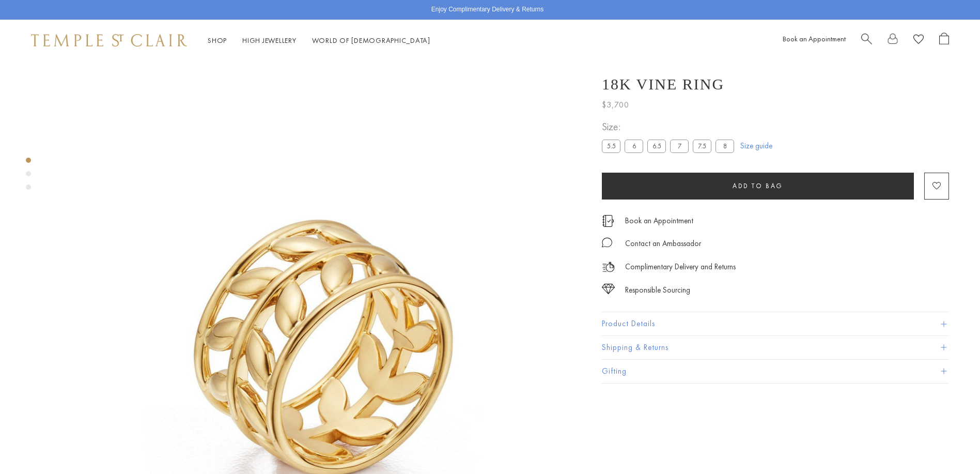 The width and height of the screenshot is (980, 474). What do you see at coordinates (269, 40) in the screenshot?
I see `a: High JewelleryHigh Jewellery` at bounding box center [269, 40].